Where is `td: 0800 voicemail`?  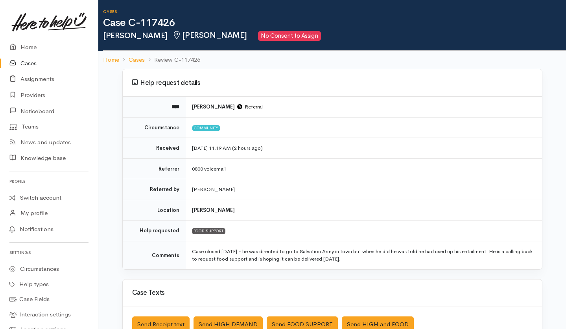 td: 0800 voicemail is located at coordinates (364, 169).